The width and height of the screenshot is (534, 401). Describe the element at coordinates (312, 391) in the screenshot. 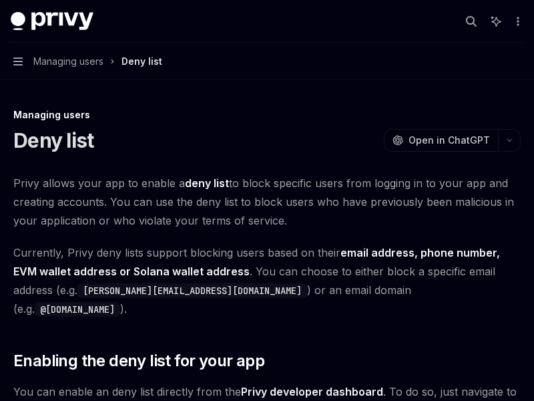

I see `a: Privy developer dashboard` at that location.